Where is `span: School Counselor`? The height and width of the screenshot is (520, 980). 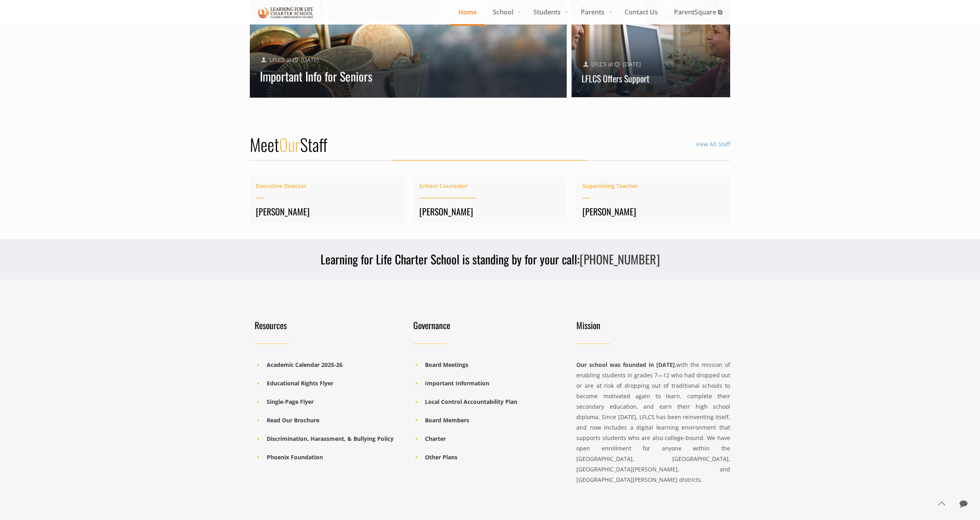 span: School Counselor is located at coordinates (490, 186).